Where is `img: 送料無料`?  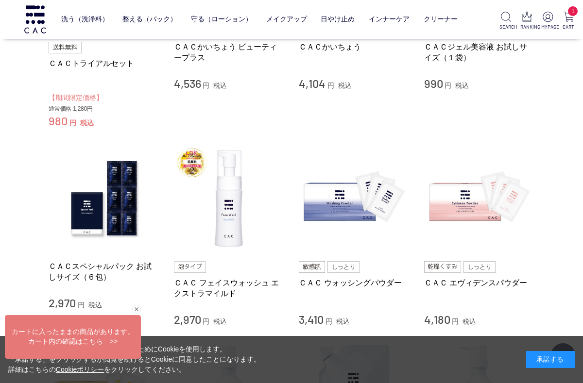 img: 送料無料 is located at coordinates (65, 48).